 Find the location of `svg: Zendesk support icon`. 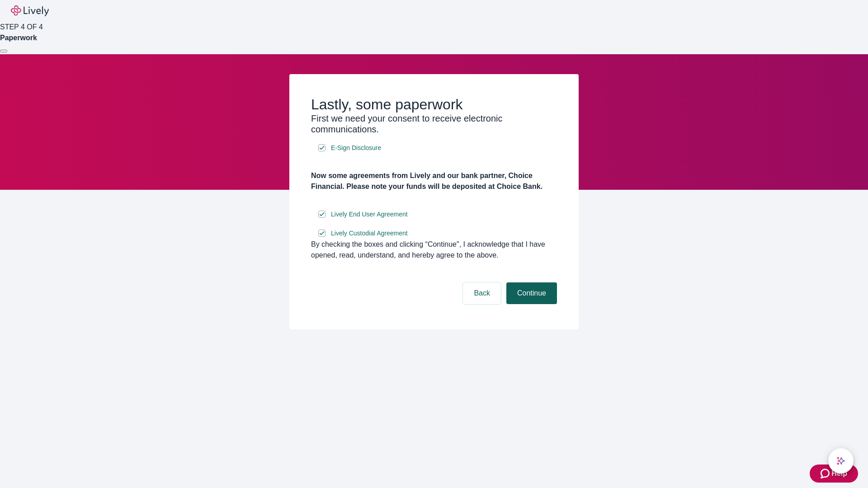

svg: Zendesk support icon is located at coordinates (826, 474).